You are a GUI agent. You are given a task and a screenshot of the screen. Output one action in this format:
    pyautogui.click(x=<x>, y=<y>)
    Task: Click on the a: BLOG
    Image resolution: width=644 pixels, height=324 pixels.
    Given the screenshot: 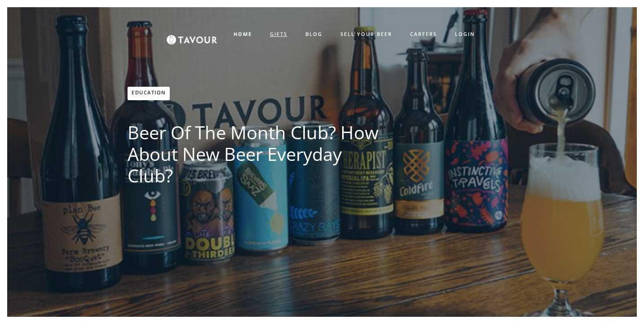 What is the action you would take?
    pyautogui.click(x=314, y=34)
    